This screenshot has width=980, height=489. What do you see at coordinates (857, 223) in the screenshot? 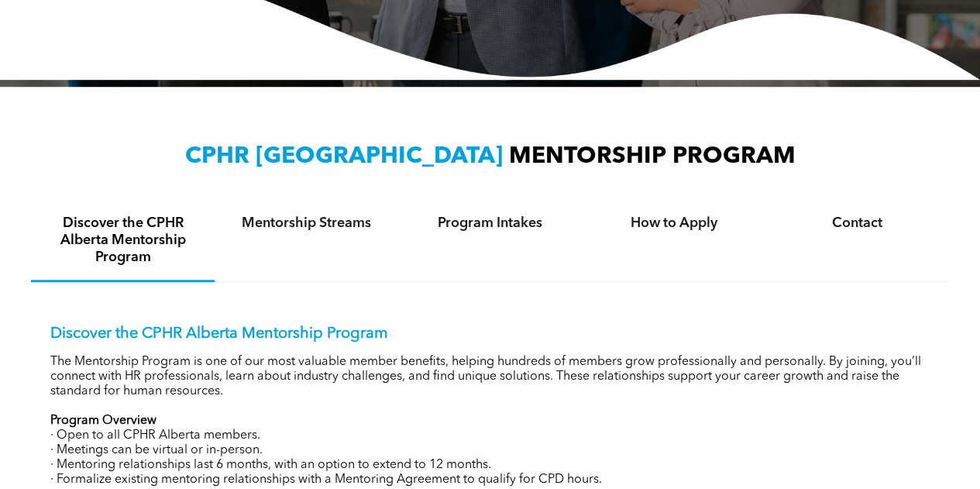
I see `h4: Contact` at bounding box center [857, 223].